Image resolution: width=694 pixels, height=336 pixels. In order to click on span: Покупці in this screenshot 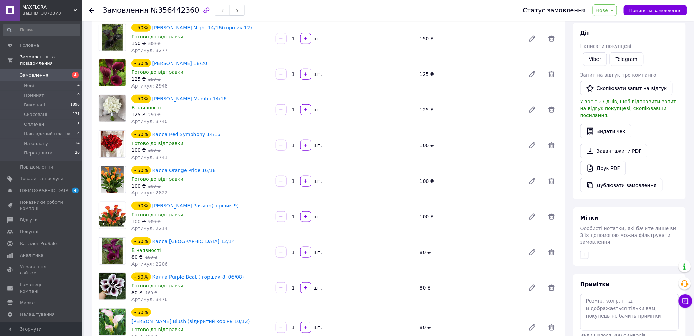, I will do `click(29, 232)`.